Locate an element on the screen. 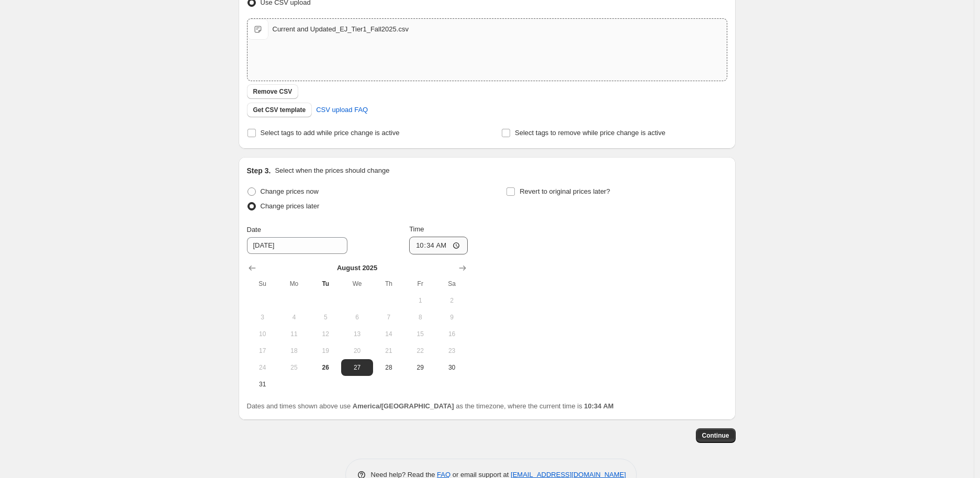 The width and height of the screenshot is (980, 478). button: Friday August 1 2025 is located at coordinates (420, 300).